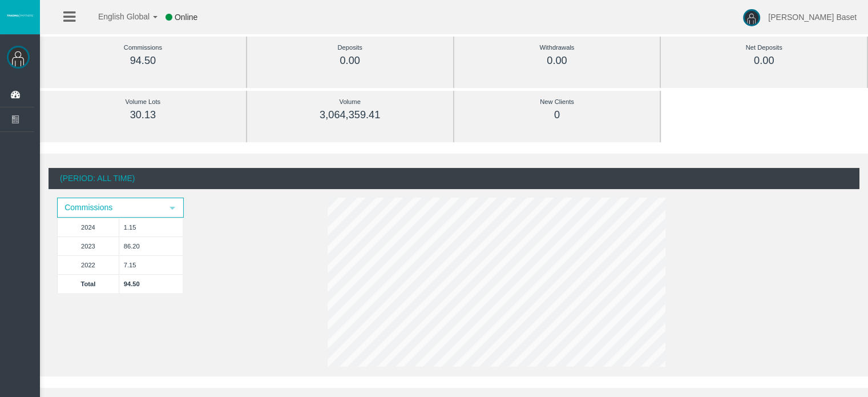 This screenshot has height=397, width=868. Describe the element at coordinates (764, 48) in the screenshot. I see `div: Net Deposits` at that location.